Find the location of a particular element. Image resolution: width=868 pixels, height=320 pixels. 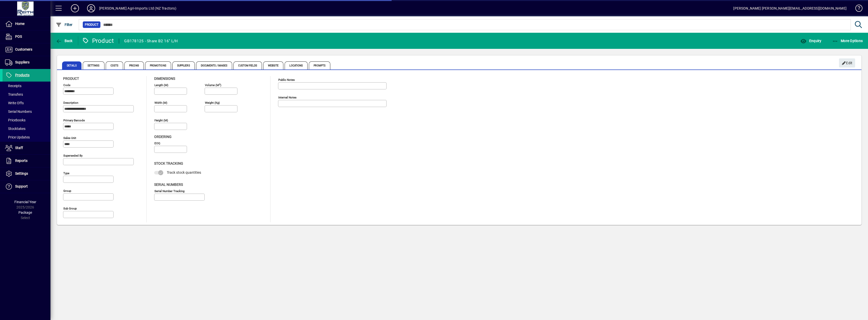

mat-label: Public Notes is located at coordinates (287, 80).